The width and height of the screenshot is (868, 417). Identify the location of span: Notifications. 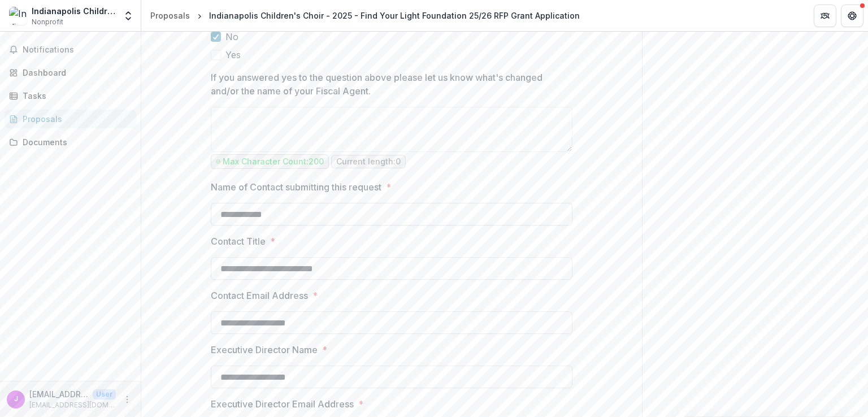
(77, 49).